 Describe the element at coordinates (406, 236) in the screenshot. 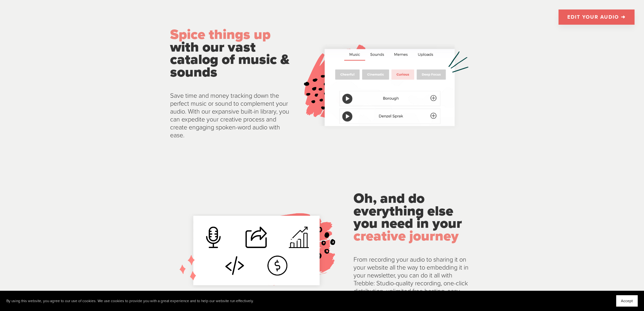

I see `span: creative journey` at that location.